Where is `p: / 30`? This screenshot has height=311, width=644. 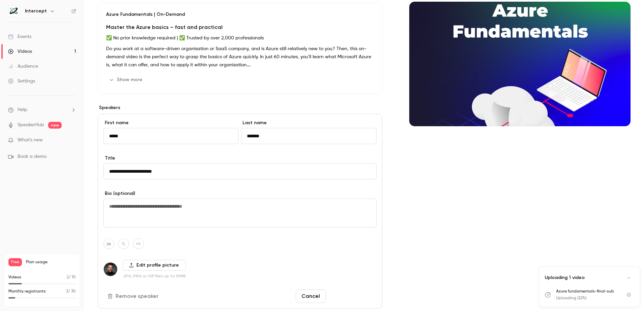
p: / 30 is located at coordinates (71, 291).